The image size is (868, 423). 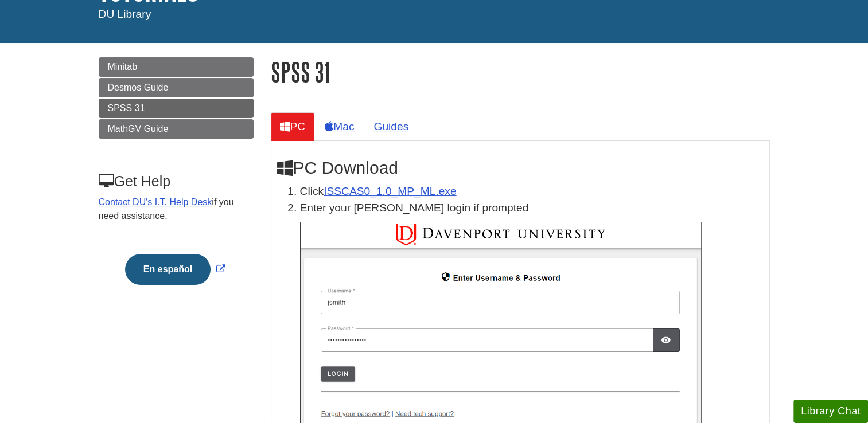 What do you see at coordinates (139, 87) in the screenshot?
I see `span: Desmos Guide` at bounding box center [139, 87].